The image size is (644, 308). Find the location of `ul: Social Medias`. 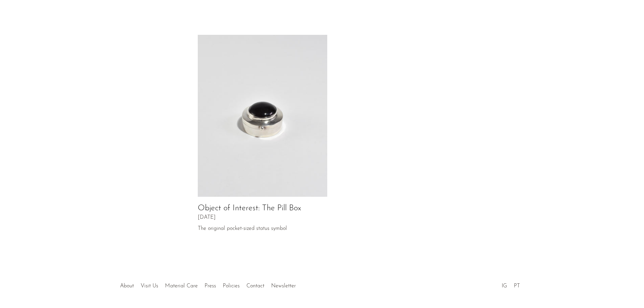

ul: Social Medias is located at coordinates (511, 284).